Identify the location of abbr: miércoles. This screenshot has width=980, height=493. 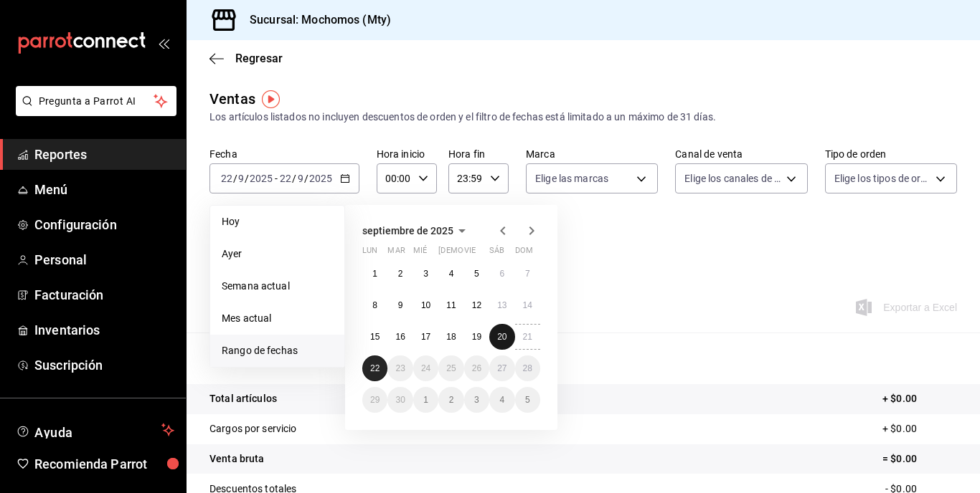
(420, 253).